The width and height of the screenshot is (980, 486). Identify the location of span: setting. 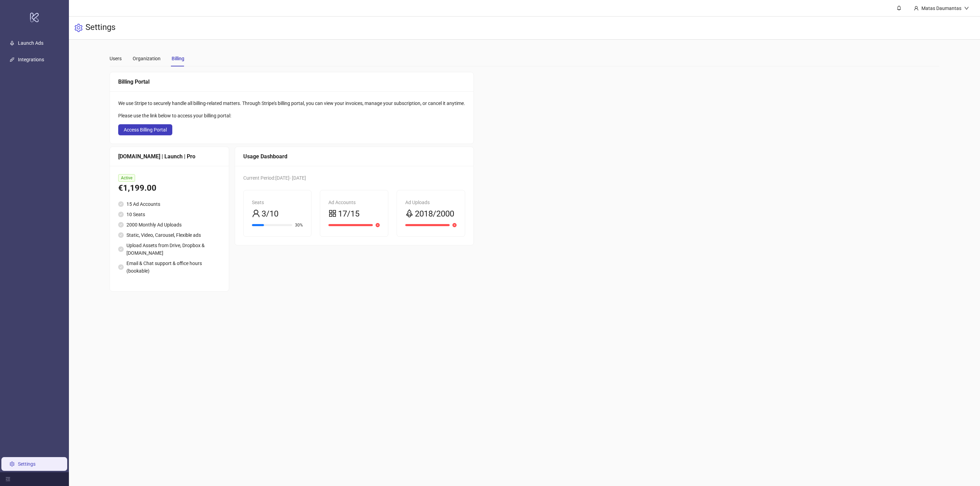
(78, 28).